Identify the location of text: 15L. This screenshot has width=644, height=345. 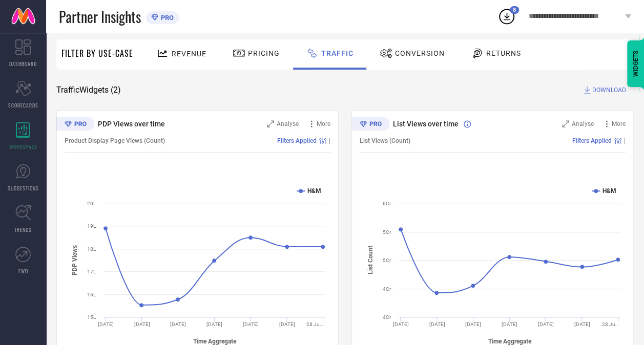
(92, 317).